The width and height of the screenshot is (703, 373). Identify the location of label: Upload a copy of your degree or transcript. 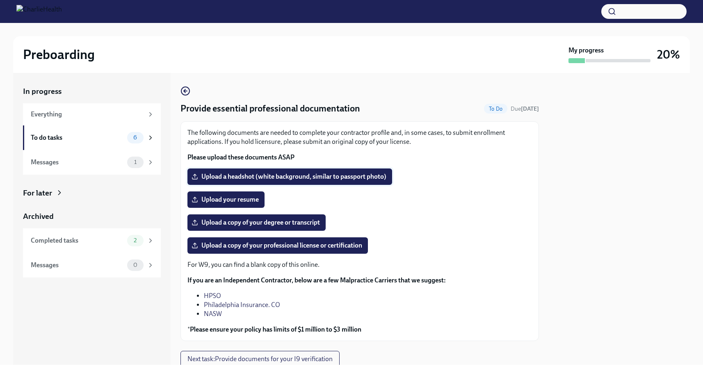
(256, 223).